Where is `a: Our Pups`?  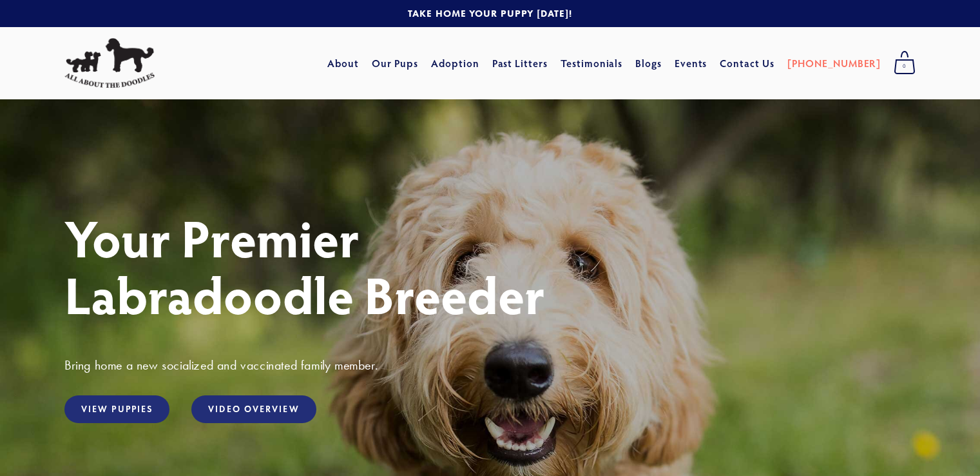
a: Our Pups is located at coordinates (395, 63).